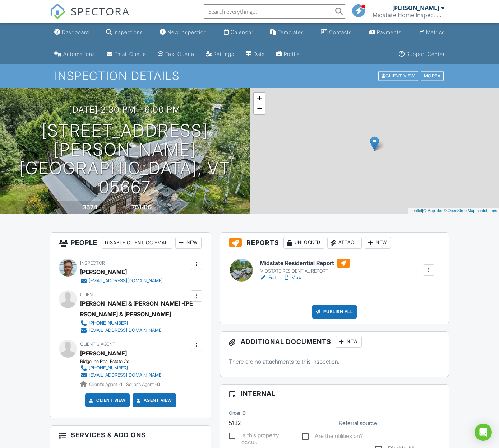 Image resolution: width=499 pixels, height=448 pixels. What do you see at coordinates (90, 207) in the screenshot?
I see `div: 3574` at bounding box center [90, 207].